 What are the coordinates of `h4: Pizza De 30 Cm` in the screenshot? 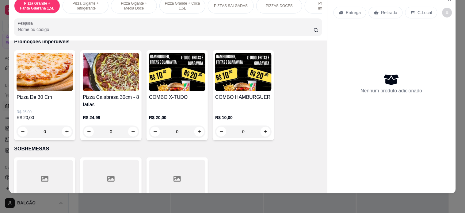 It's located at (45, 97).